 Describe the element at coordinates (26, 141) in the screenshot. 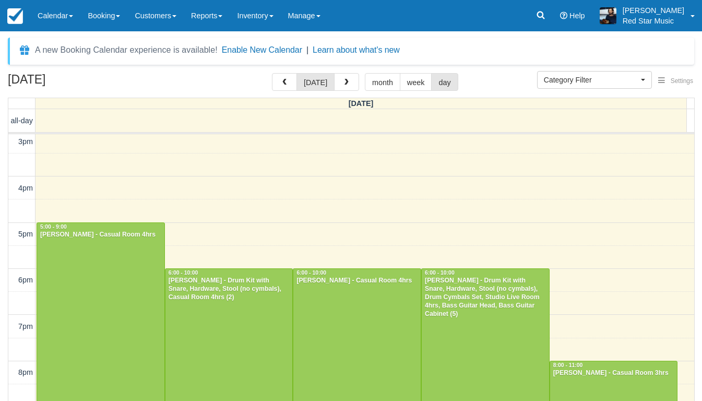

I see `span: 3pm` at that location.